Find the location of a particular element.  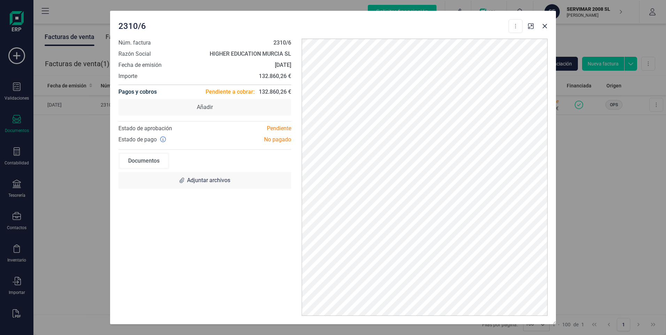

span: 132.860,26 € is located at coordinates (275, 92).